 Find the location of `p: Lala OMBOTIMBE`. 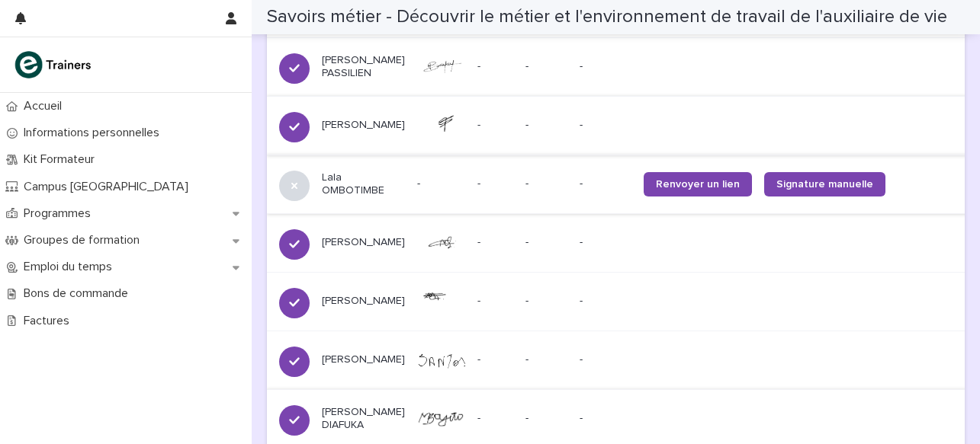

p: Lala OMBOTIMBE is located at coordinates (363, 184).